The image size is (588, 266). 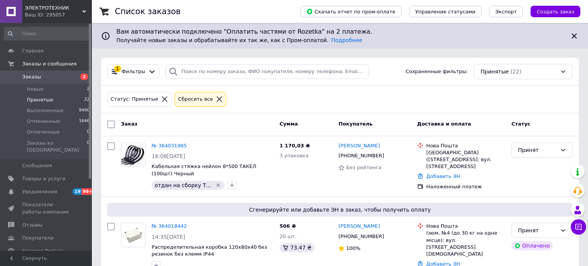 I want to click on span: ЭЛЕКТРОТЕХНИК, so click(x=54, y=8).